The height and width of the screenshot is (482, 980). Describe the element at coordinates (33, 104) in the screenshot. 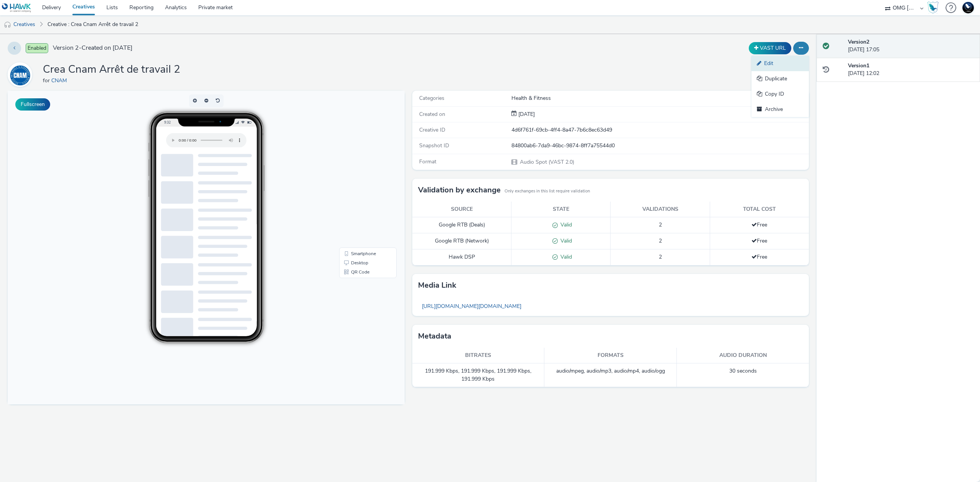

I see `button: Fullscreen` at that location.